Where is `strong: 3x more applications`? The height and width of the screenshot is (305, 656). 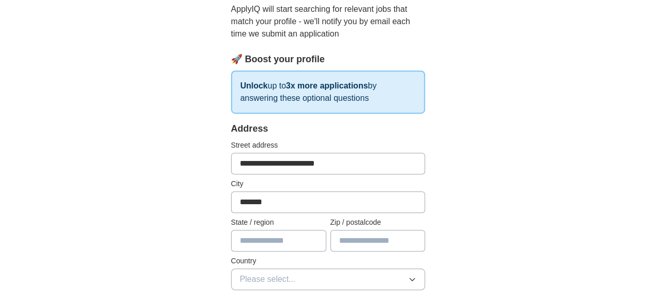 strong: 3x more applications is located at coordinates (327, 85).